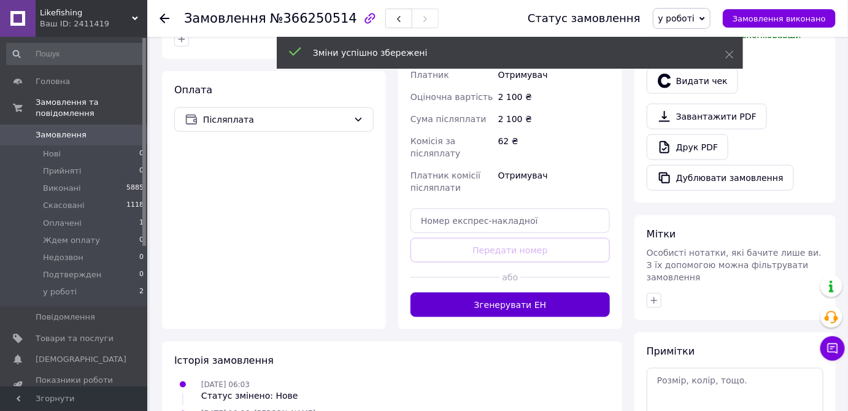  I want to click on span: Likefishing, so click(86, 13).